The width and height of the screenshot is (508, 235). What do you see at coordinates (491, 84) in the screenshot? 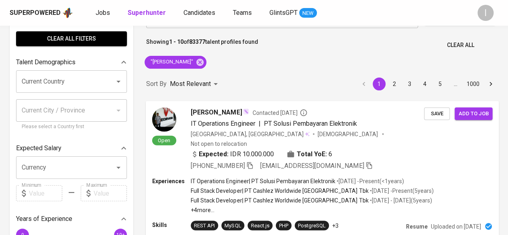
I see `button: Go to next page` at bounding box center [491, 84].